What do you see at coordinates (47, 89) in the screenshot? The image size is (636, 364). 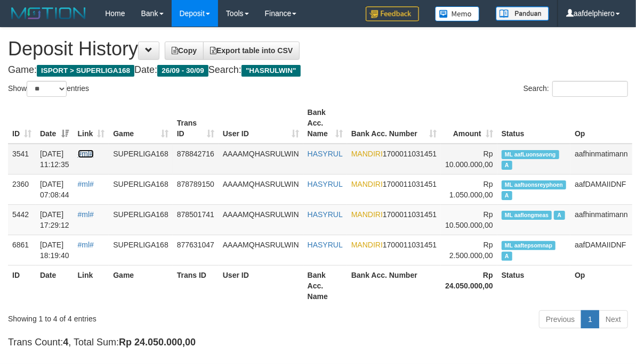 I see `select: Showentries` at bounding box center [47, 89].